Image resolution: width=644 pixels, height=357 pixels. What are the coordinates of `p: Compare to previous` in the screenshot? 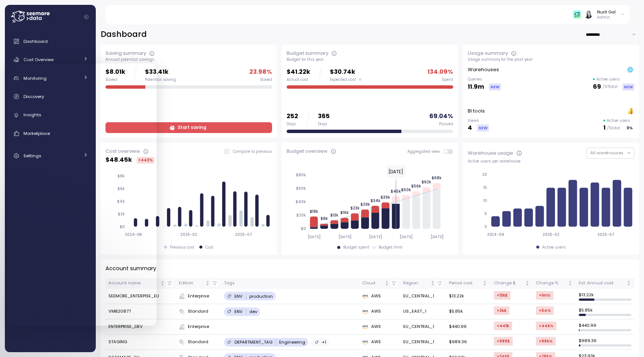 It's located at (252, 152).